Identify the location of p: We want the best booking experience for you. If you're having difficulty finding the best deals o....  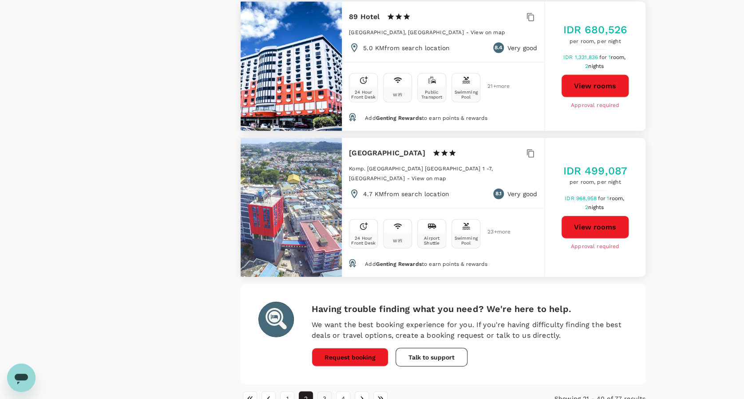
(470, 330).